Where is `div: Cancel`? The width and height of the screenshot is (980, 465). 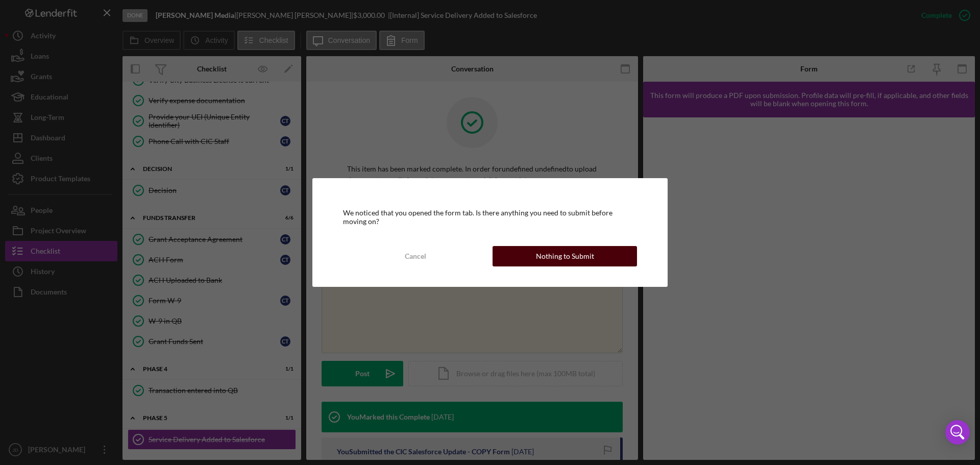
div: Cancel is located at coordinates (415, 256).